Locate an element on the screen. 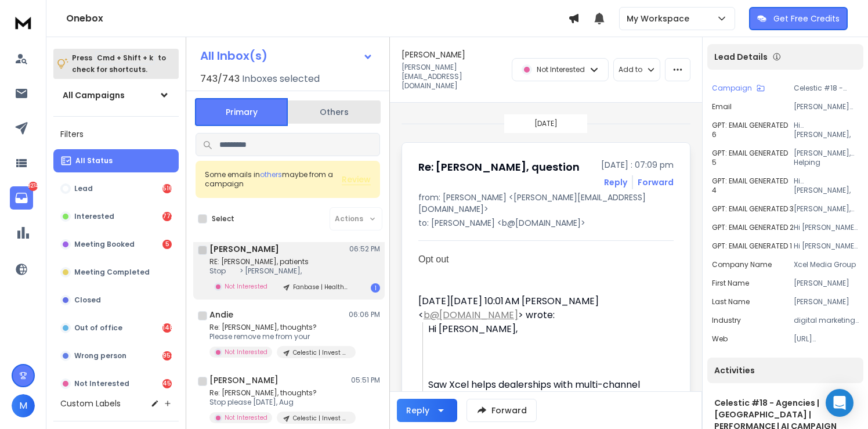 The width and height of the screenshot is (868, 429). div: 1 is located at coordinates (376, 288).